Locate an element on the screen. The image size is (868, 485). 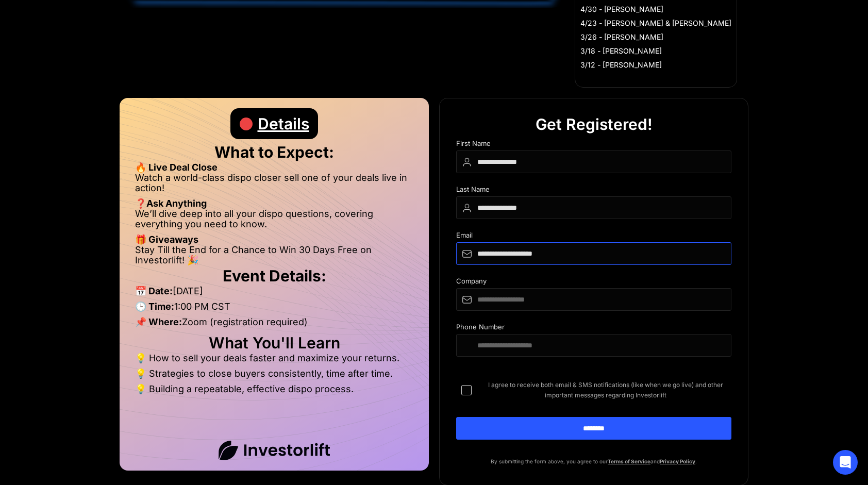
p: By submitting the form above, you agree to our and . is located at coordinates (594, 461).